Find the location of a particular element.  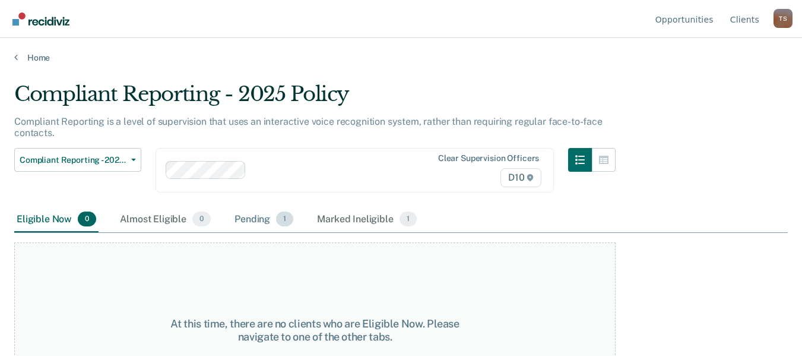

button: Profile dropdown button is located at coordinates (783, 18).